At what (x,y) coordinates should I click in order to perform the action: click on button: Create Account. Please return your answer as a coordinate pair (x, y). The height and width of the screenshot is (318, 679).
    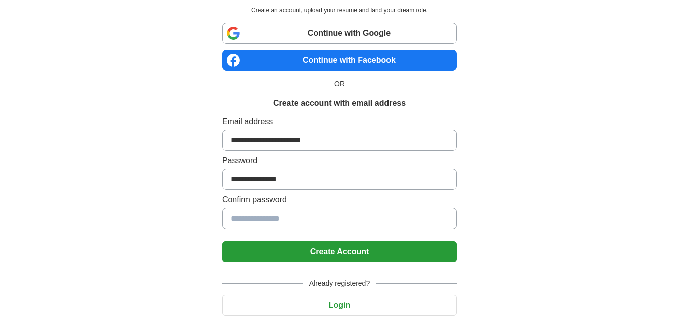
    Looking at the image, I should click on (339, 252).